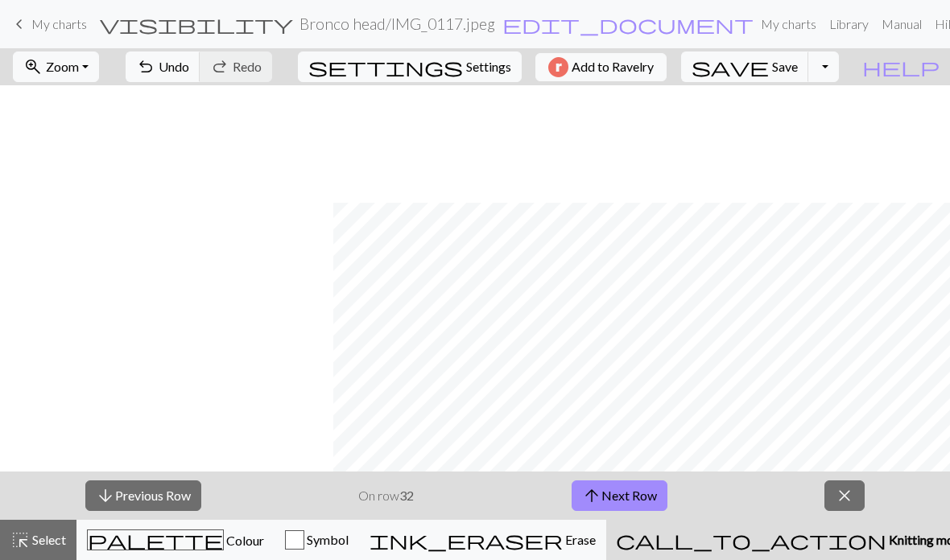 The height and width of the screenshot is (560, 950). I want to click on span: Symbol, so click(326, 540).